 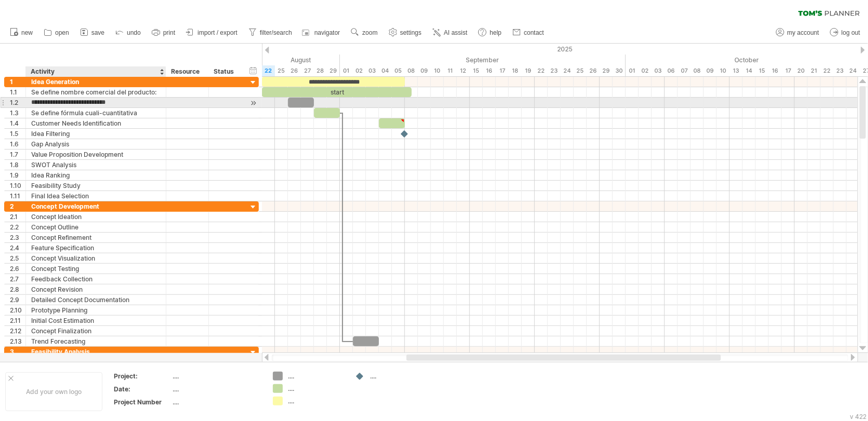 What do you see at coordinates (95, 71) in the screenshot?
I see `div: Activity` at bounding box center [95, 71].